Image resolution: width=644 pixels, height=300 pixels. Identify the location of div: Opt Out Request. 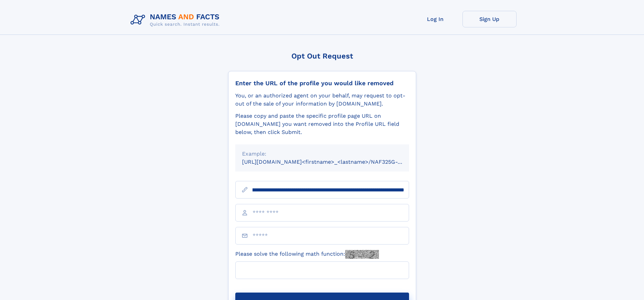
(322, 56).